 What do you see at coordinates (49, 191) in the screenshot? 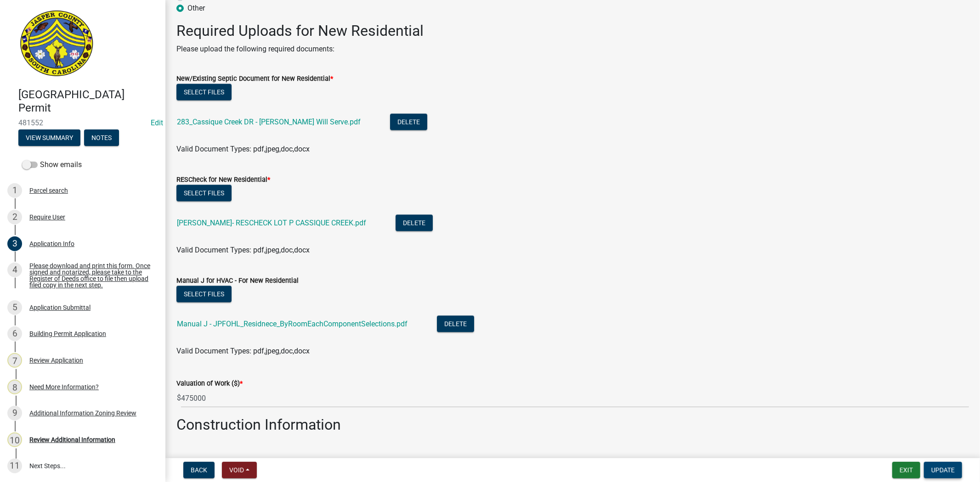
I see `div: Parcel search` at bounding box center [49, 191].